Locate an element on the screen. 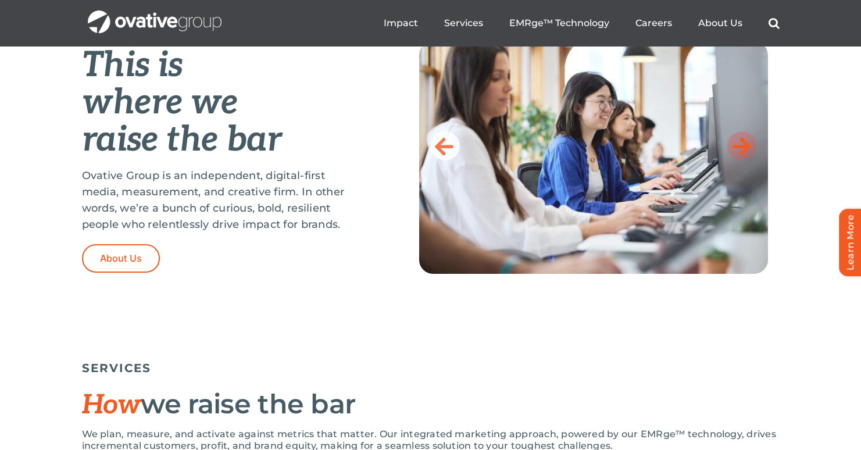 The image size is (861, 450). h5: SERVICES is located at coordinates (431, 368).